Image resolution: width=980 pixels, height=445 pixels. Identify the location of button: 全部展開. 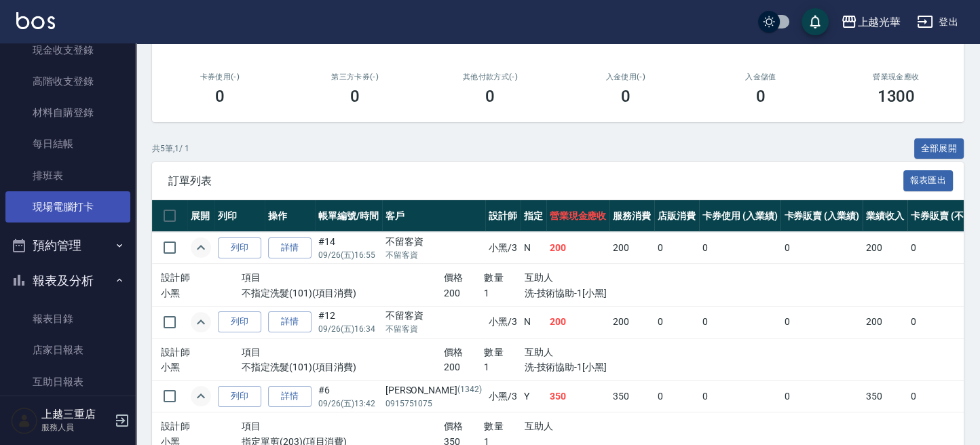
(939, 148).